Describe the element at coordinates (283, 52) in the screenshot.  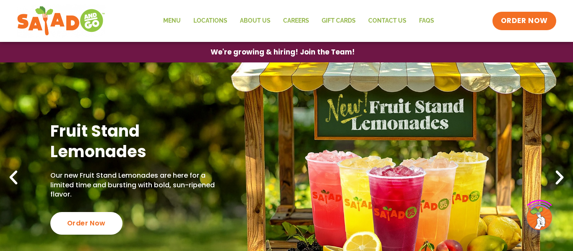
I see `a: We're growing & hiring! Join the Team!` at that location.